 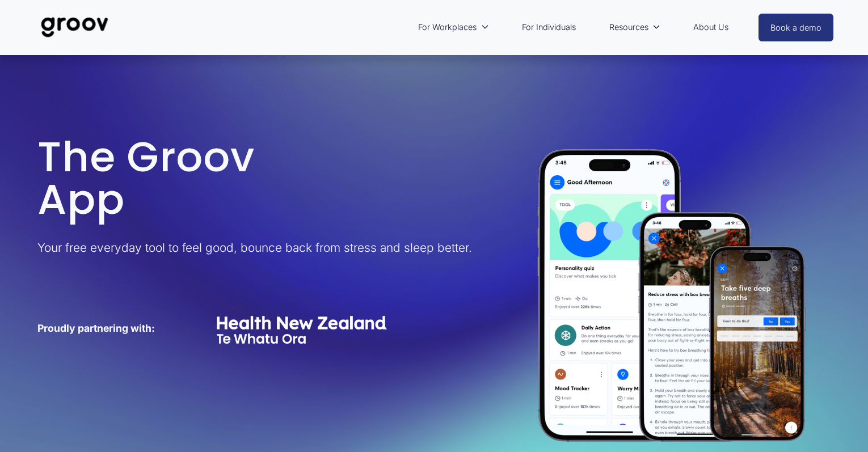 What do you see at coordinates (96, 328) in the screenshot?
I see `strong: Proudly partnering with:` at bounding box center [96, 328].